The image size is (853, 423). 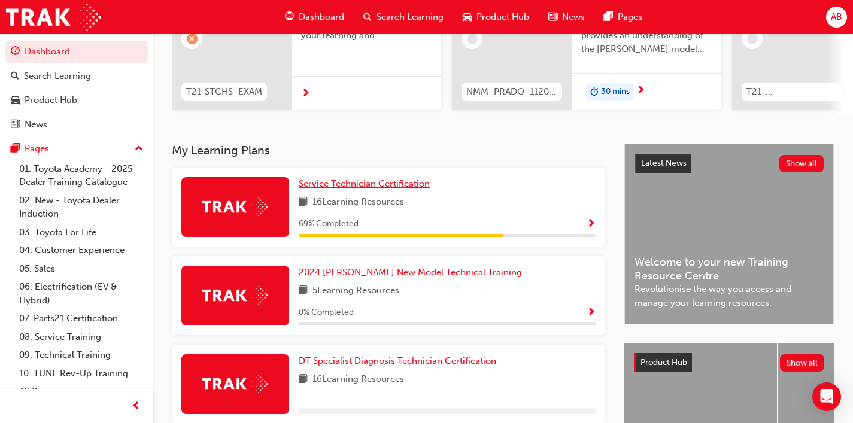 I want to click on a: search-iconSearch Learning, so click(x=403, y=17).